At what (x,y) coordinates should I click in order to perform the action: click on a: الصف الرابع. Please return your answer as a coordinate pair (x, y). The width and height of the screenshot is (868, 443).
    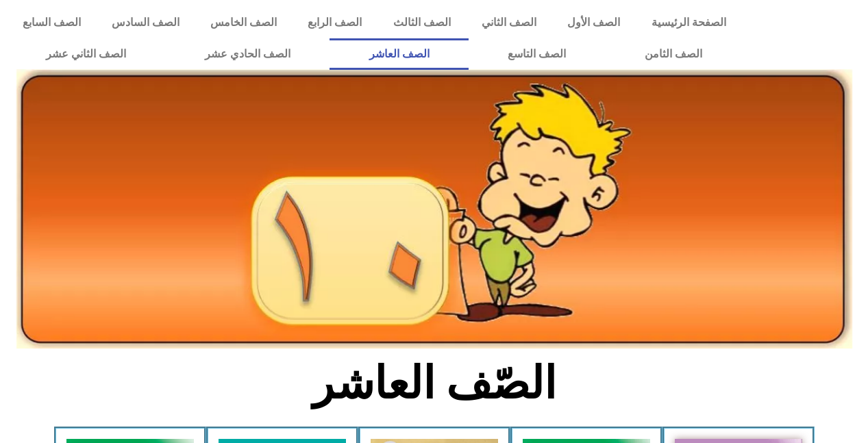
    Looking at the image, I should click on (335, 23).